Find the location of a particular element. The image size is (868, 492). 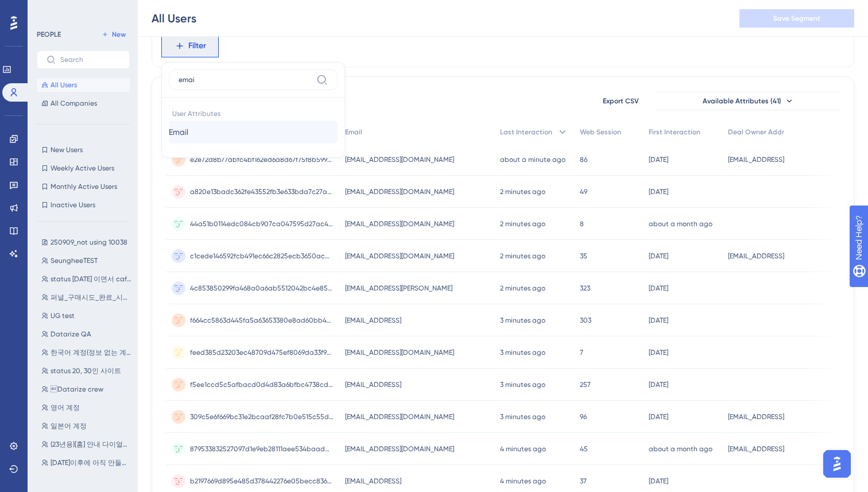

button: 한국어 계정(정보 없는 계정 포함) is located at coordinates (87, 353).